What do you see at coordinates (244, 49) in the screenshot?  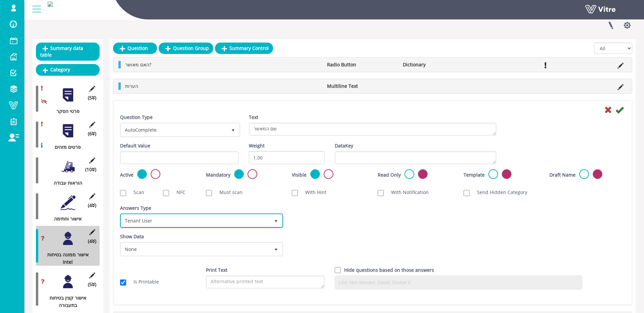 I see `a: Summary Control` at bounding box center [244, 49].